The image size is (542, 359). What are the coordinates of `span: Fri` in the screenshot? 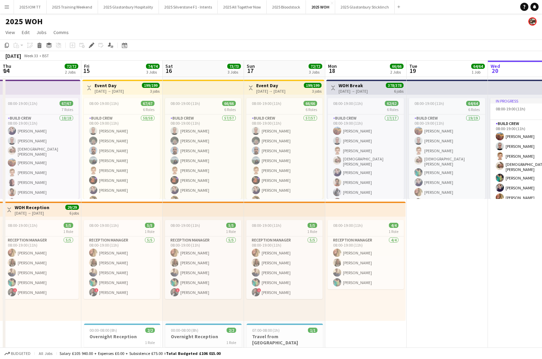 It's located at (87, 66).